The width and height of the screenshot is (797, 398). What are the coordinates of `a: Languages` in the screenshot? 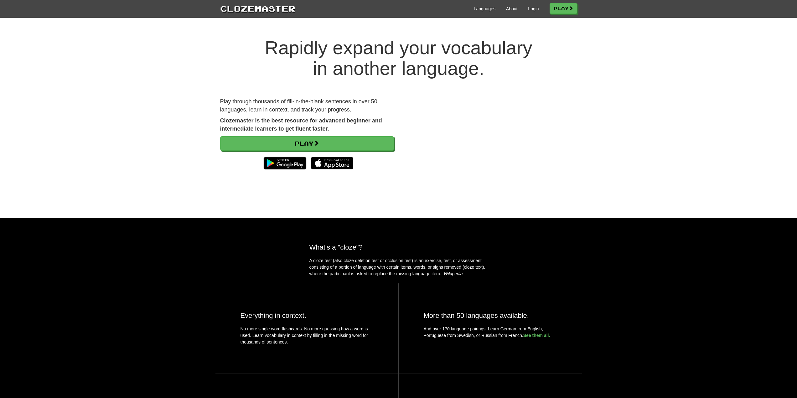 It's located at (484, 9).